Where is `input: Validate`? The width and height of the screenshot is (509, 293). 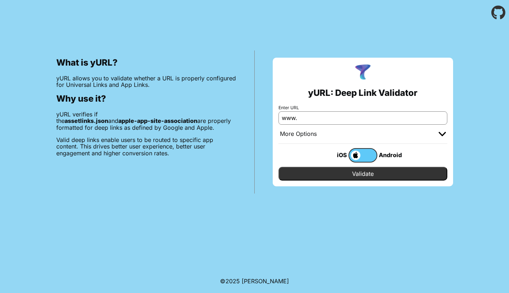 input: Validate is located at coordinates (363, 174).